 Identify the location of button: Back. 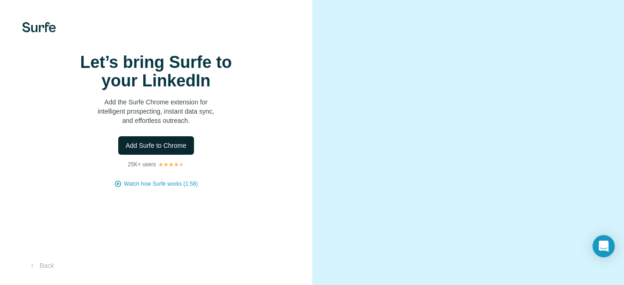
(41, 266).